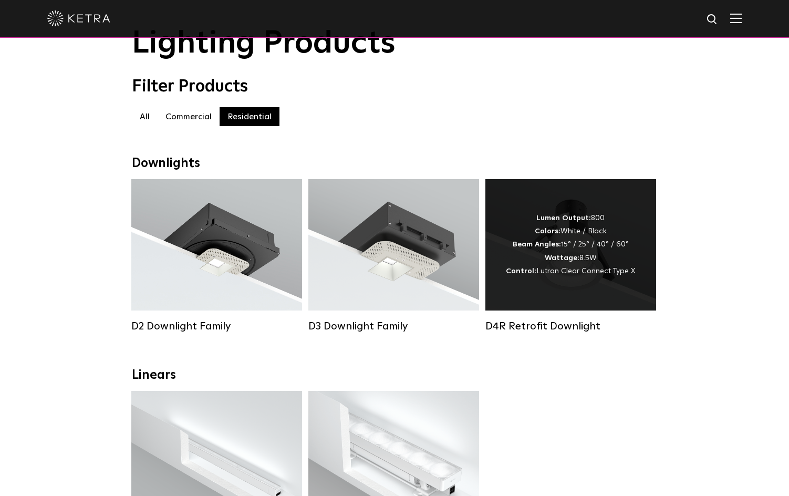  Describe the element at coordinates (570, 245) in the screenshot. I see `div: 800 White / Black 15° / 25° / 40° / 60° 8.5W` at that location.